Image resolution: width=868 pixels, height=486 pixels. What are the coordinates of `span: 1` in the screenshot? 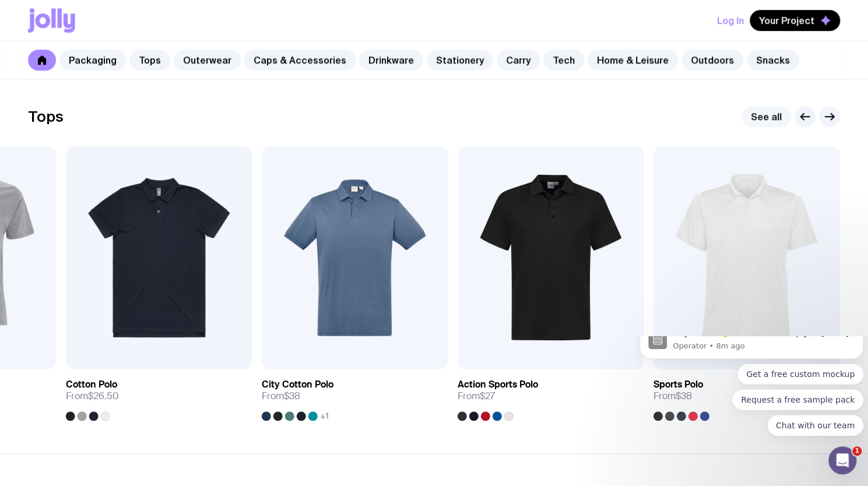 It's located at (857, 451).